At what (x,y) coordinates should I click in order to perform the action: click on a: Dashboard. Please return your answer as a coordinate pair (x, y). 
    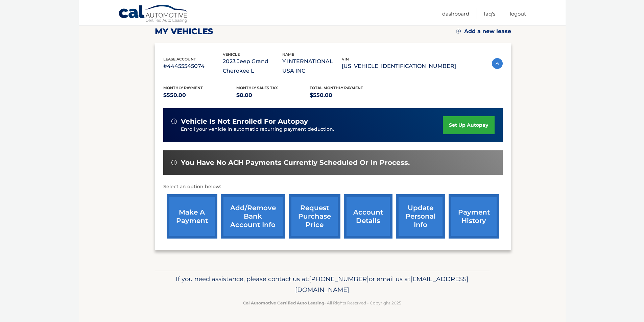
    Looking at the image, I should click on (456, 13).